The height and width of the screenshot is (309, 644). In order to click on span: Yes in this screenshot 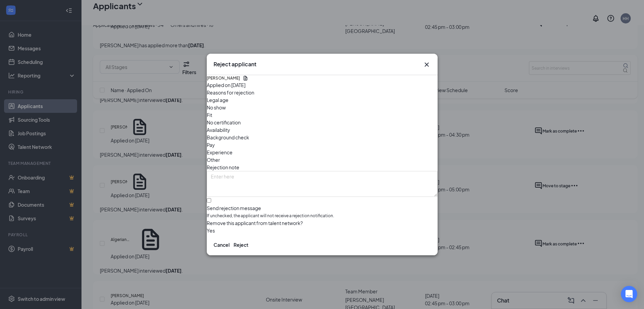, I will do `click(211, 230)`.